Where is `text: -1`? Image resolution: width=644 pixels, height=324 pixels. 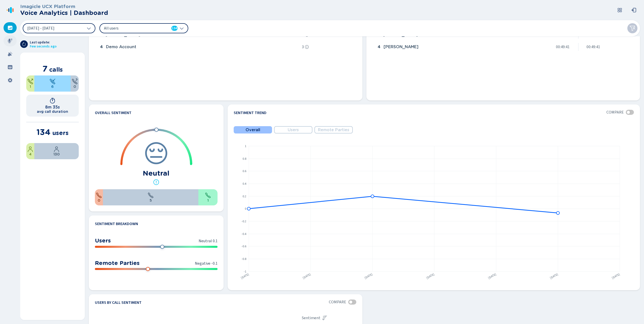 text: -1 is located at coordinates (245, 271).